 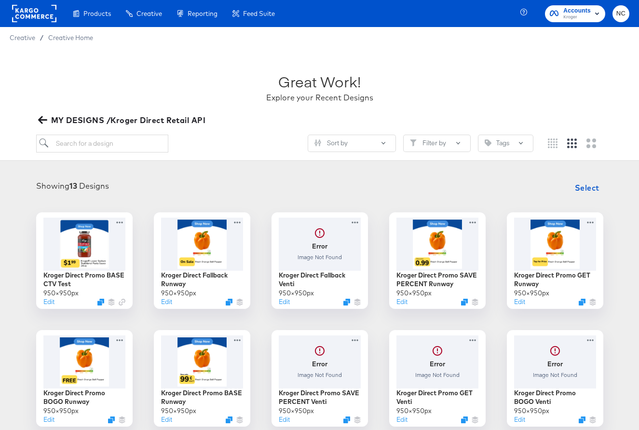 I want to click on svg: Sliders, so click(x=318, y=143).